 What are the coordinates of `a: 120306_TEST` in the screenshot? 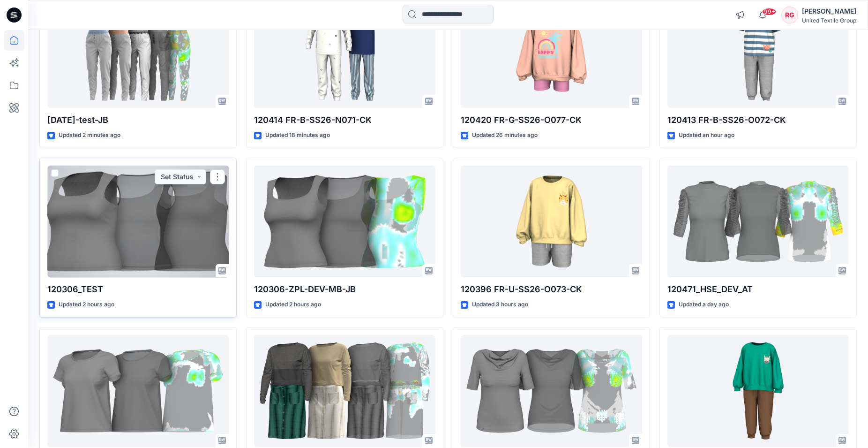 It's located at (138, 221).